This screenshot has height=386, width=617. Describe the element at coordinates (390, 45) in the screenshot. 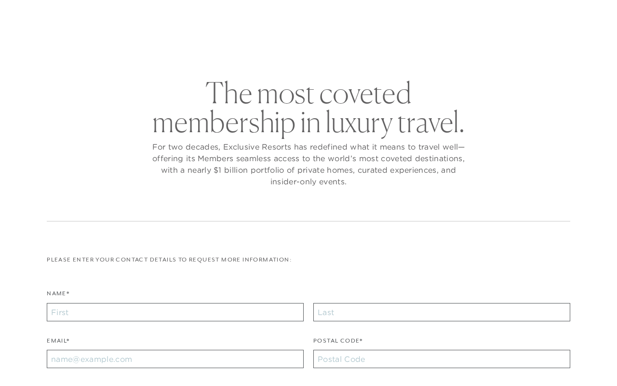

I see `a: Community` at that location.